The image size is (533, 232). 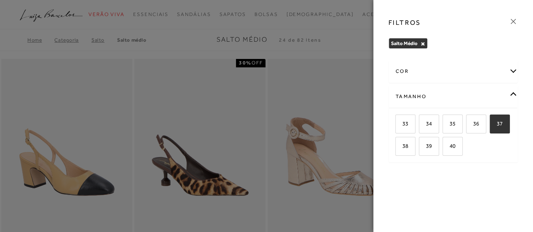 I want to click on input: 36, so click(x=469, y=125).